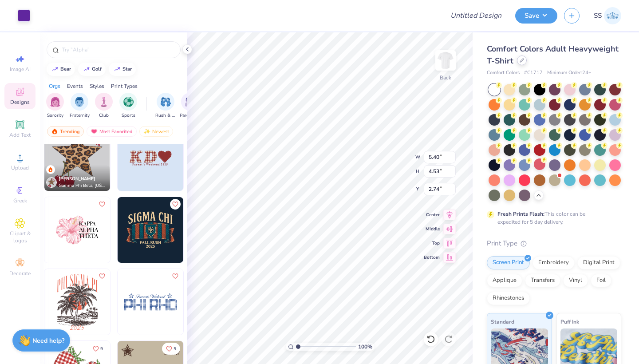  What do you see at coordinates (97, 86) in the screenshot?
I see `div: Styles` at bounding box center [97, 86].